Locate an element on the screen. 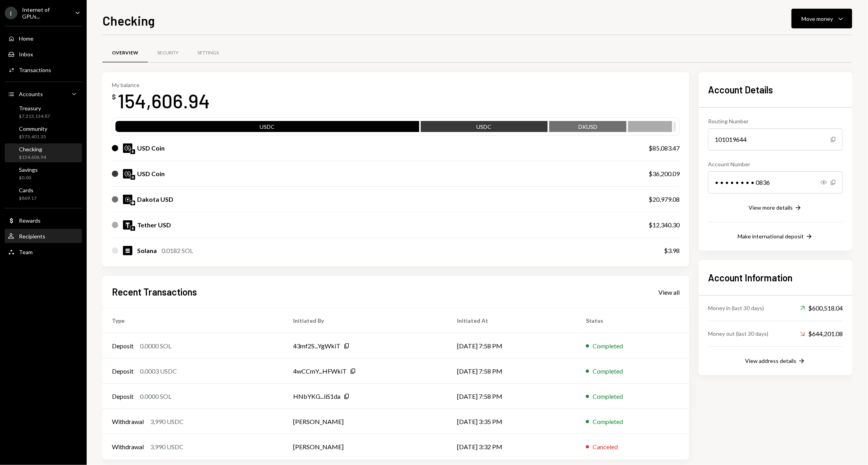 The height and width of the screenshot is (465, 868). div: • • • • • • • • 0836 is located at coordinates (776, 183).